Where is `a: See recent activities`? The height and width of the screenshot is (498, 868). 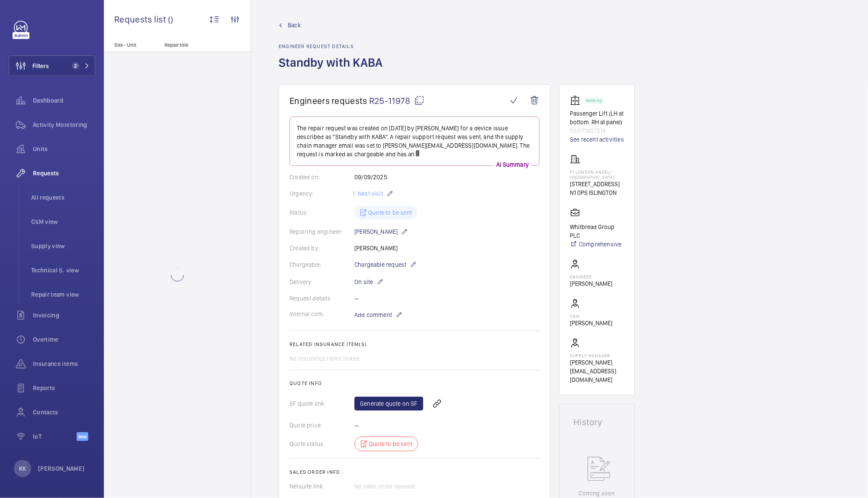
a: See recent activities is located at coordinates (597, 139).